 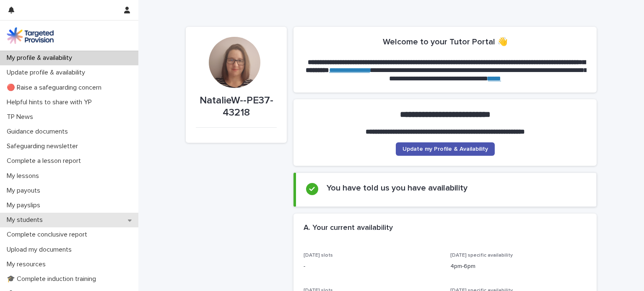 I want to click on p: My resources, so click(x=28, y=265).